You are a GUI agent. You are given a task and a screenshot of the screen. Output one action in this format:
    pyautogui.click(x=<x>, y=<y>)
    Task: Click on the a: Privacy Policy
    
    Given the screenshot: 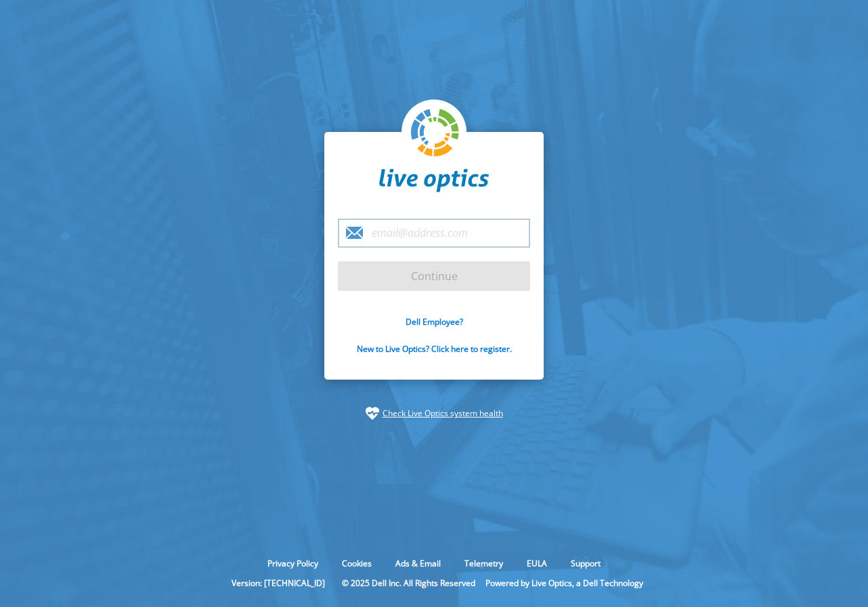 What is the action you would take?
    pyautogui.click(x=293, y=563)
    